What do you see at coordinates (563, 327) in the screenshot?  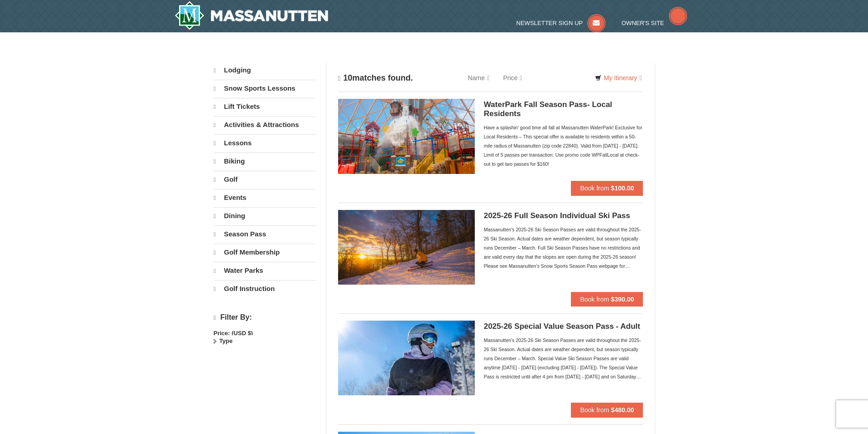 I see `h5: 2025-26 Special Value Season Pass - Adult` at bounding box center [563, 327].